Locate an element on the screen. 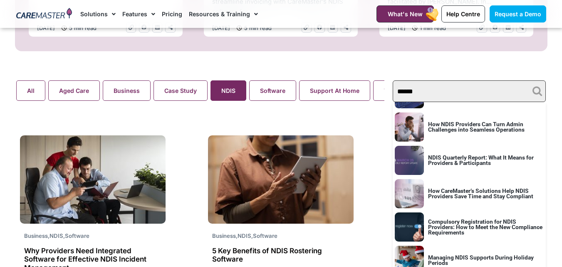 Image resolution: width=562 pixels, height=267 pixels. a: How CareMaster’s Solutions Help NDIS Providers Save Time and Stay Compliant is located at coordinates (480, 193).